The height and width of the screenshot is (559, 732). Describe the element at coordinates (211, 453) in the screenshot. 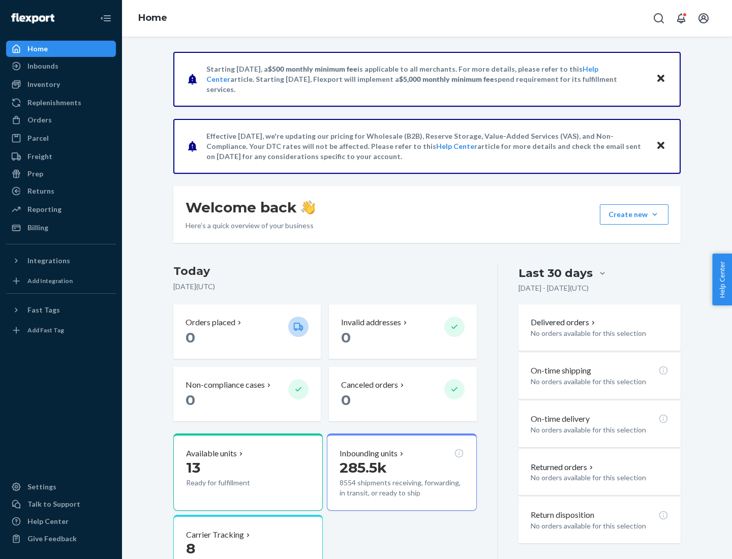

I see `p: Available units` at that location.